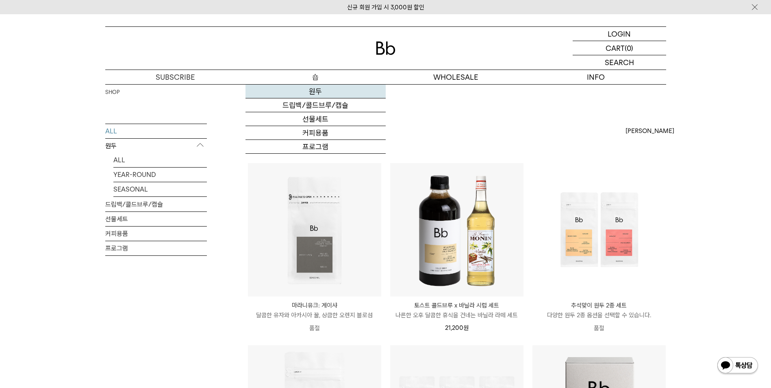  Describe the element at coordinates (596, 77) in the screenshot. I see `p: INFO` at that location.